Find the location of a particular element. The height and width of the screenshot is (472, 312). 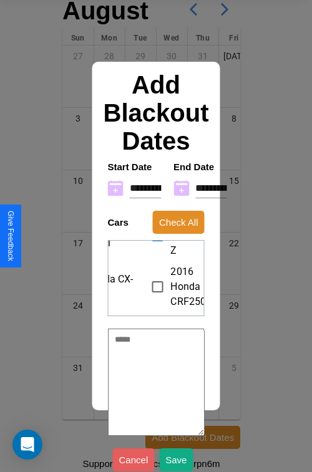

h4: Start Date is located at coordinates (135, 167).